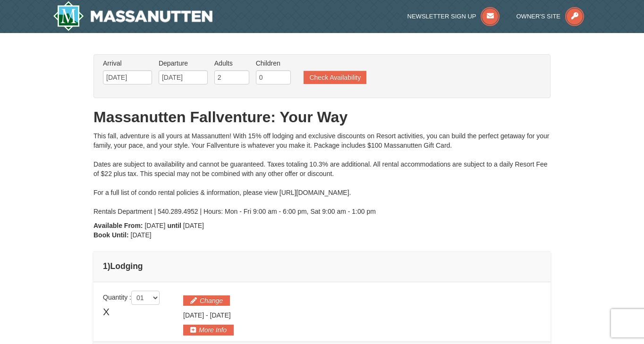  I want to click on label: Departure, so click(183, 63).